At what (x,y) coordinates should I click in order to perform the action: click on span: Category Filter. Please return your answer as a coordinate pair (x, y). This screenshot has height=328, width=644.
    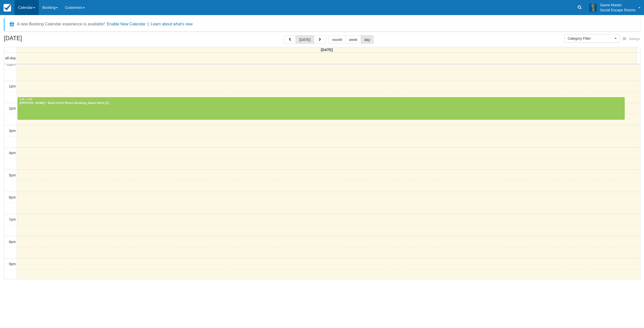
    Looking at the image, I should click on (590, 39).